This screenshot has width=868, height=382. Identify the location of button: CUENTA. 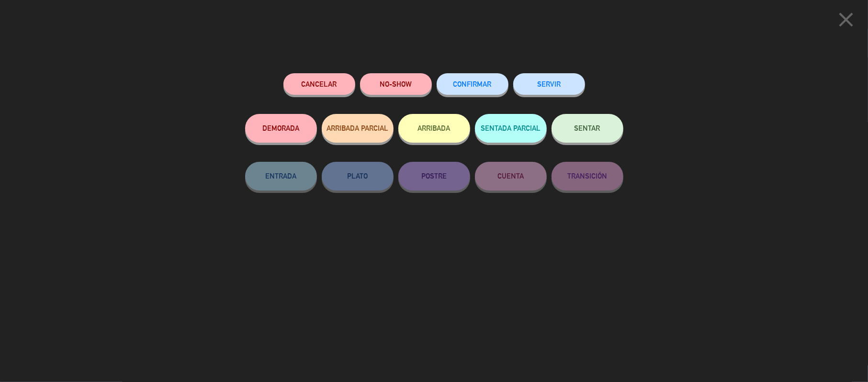
(511, 176).